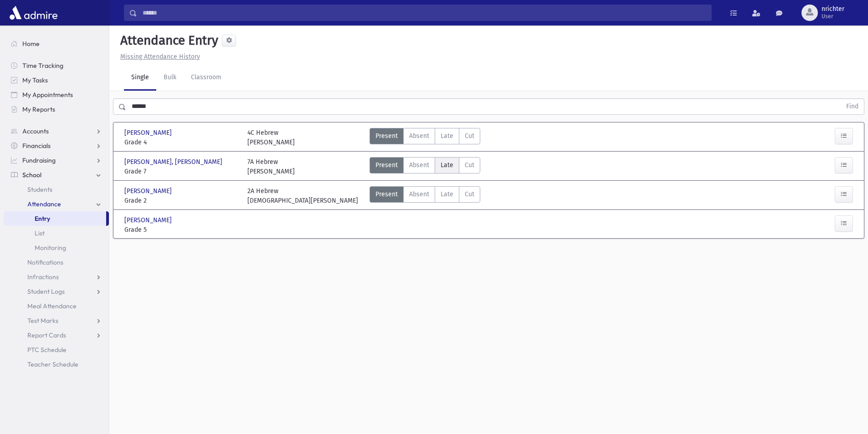 Image resolution: width=868 pixels, height=434 pixels. I want to click on span: Test Marks, so click(43, 321).